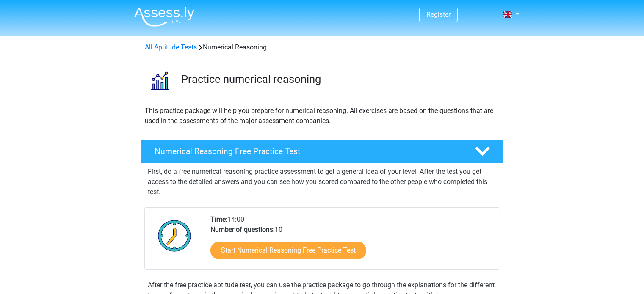  Describe the element at coordinates (219, 219) in the screenshot. I see `b: Time:` at that location.